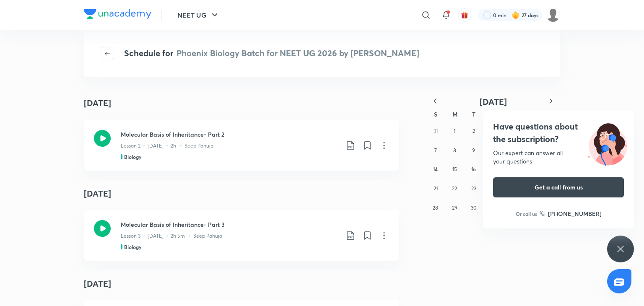 The width and height of the screenshot is (644, 306). I want to click on button: September 9, 2025, so click(474, 150).